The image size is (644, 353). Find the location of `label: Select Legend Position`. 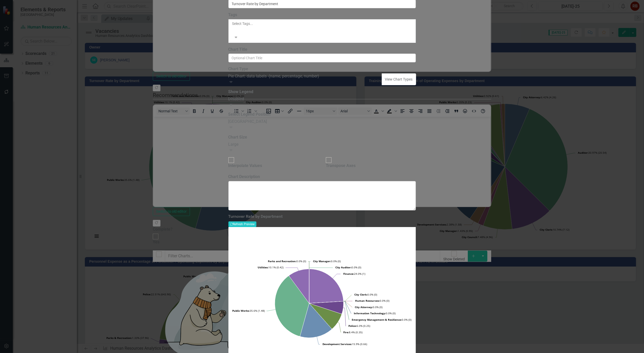

label: Select Legend Position is located at coordinates (249, 114).